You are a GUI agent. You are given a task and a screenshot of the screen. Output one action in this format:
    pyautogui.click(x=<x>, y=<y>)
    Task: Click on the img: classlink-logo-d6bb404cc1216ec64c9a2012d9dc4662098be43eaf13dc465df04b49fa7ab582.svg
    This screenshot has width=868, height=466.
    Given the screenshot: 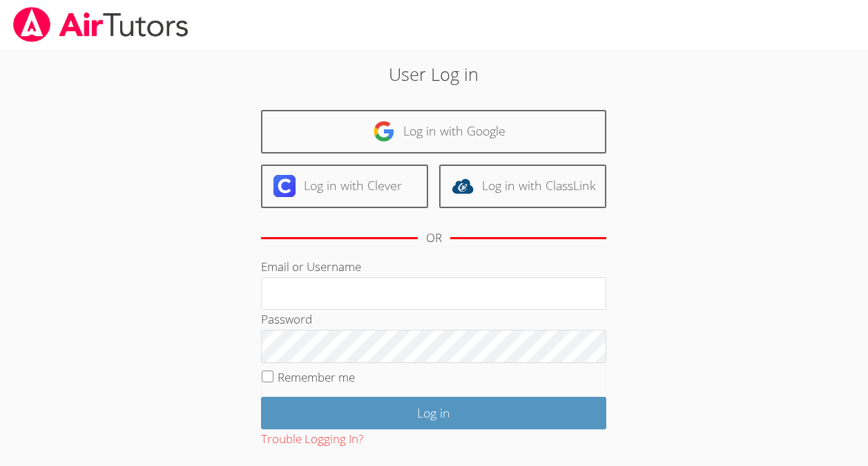 What is the action you would take?
    pyautogui.click(x=463, y=186)
    